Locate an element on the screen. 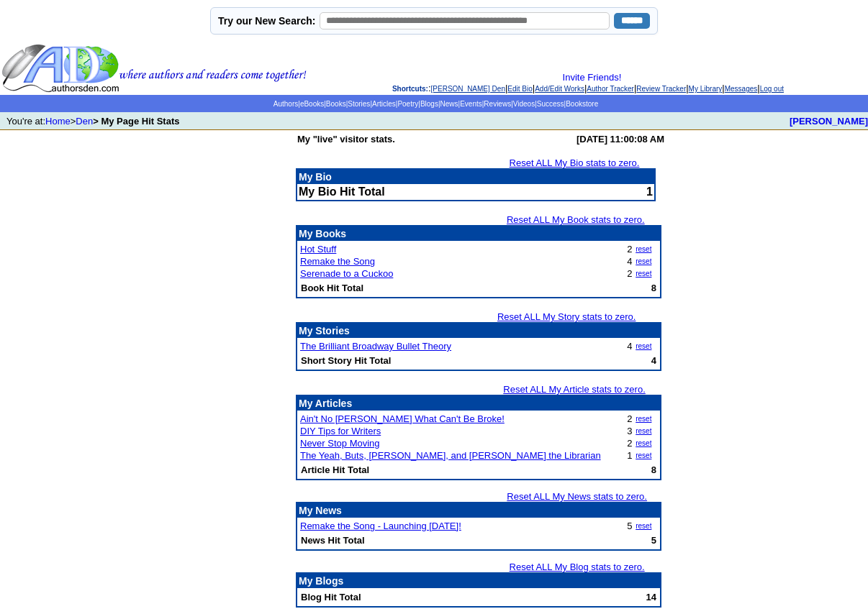 The height and width of the screenshot is (614, 868). a: Reset ALL My Book stats to zero. is located at coordinates (576, 219).